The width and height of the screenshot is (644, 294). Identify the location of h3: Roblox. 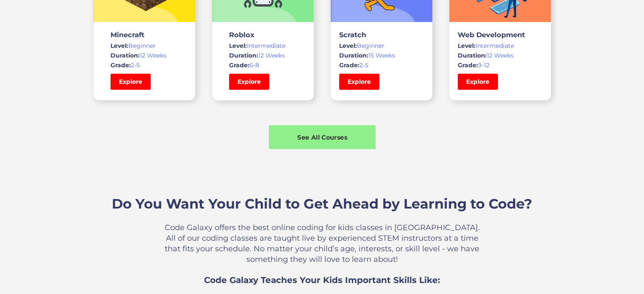
(263, 35).